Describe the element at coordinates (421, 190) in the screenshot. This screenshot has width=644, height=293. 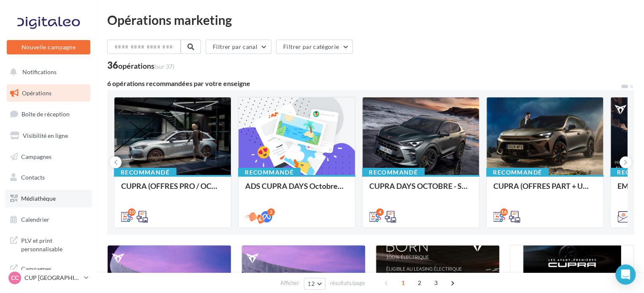
I see `div: CUPRA DAYS OCTOBRE - SOME` at that location.